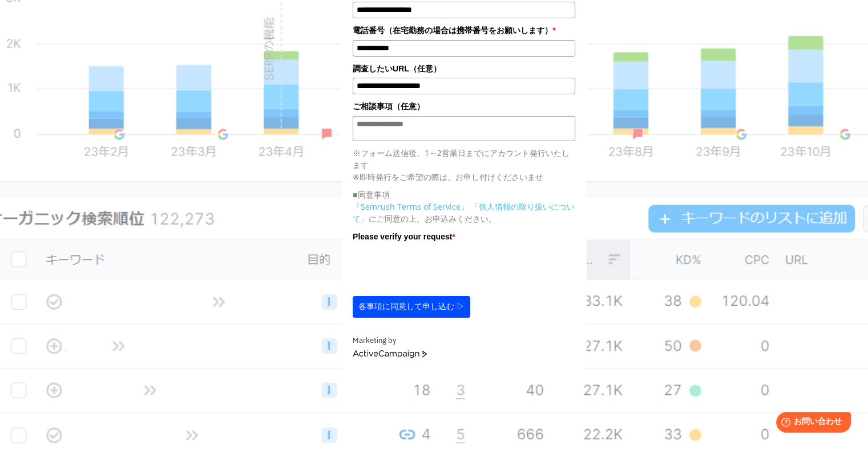 The width and height of the screenshot is (868, 452). Describe the element at coordinates (464, 237) in the screenshot. I see `label: Please verify your request` at that location.